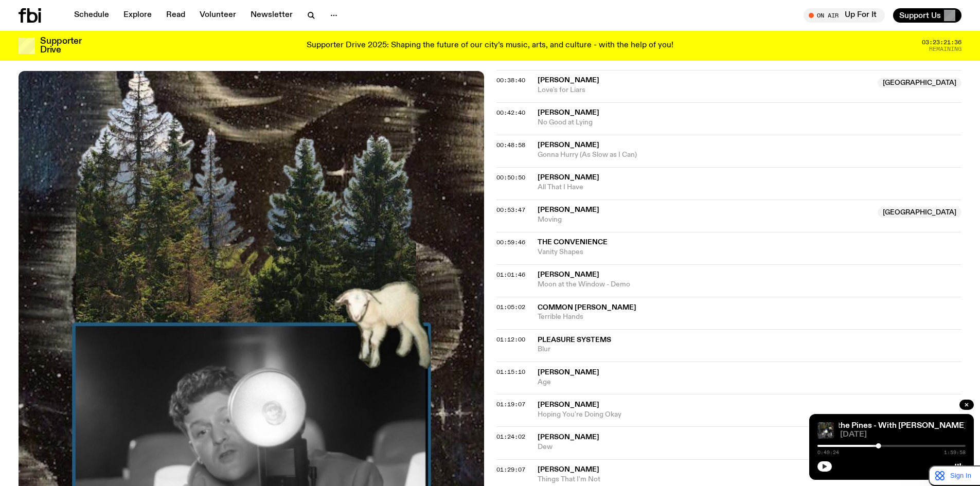 This screenshot has width=980, height=486. Describe the element at coordinates (511, 113) in the screenshot. I see `button: 00:42:40` at that location.